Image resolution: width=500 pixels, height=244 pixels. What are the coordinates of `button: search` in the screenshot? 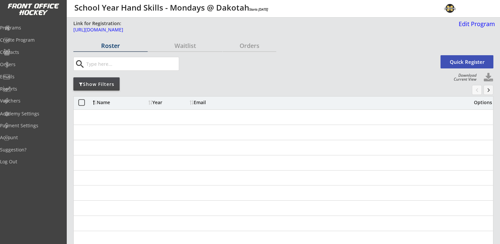 It's located at (80, 64).